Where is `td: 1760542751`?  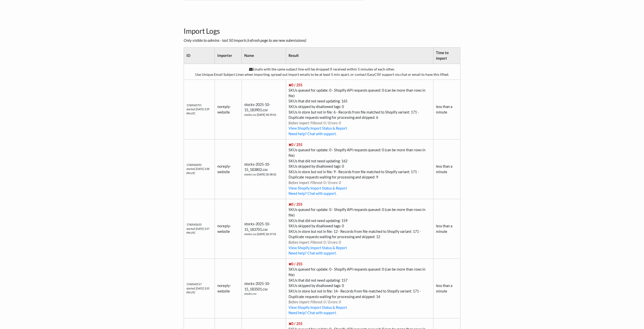
td: 1760542751 is located at coordinates (199, 109).